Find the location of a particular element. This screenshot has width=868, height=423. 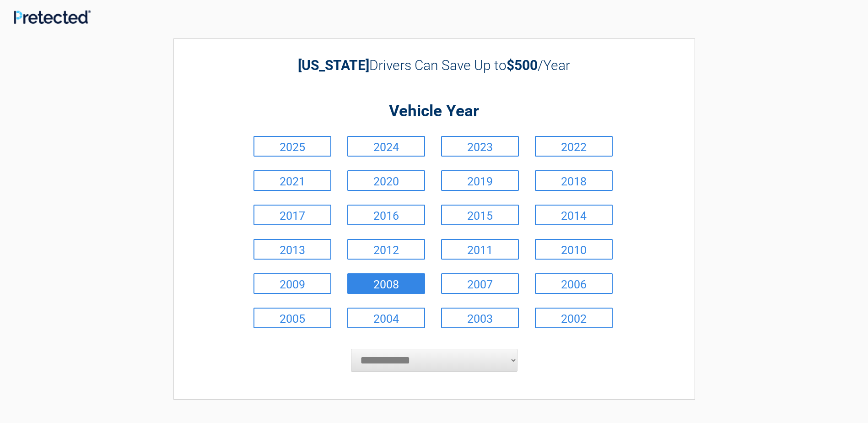

a: 2015 is located at coordinates (480, 215).